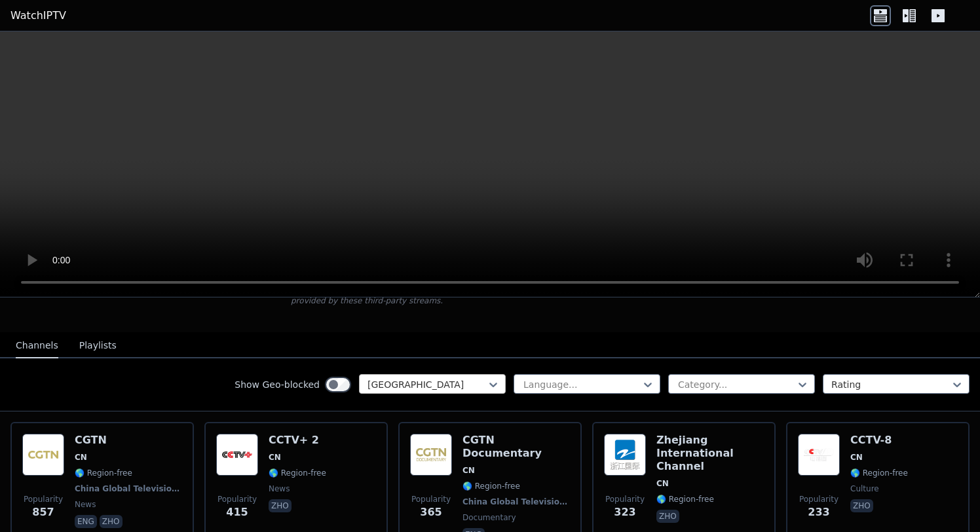 Image resolution: width=980 pixels, height=532 pixels. Describe the element at coordinates (625, 512) in the screenshot. I see `span: 323` at that location.